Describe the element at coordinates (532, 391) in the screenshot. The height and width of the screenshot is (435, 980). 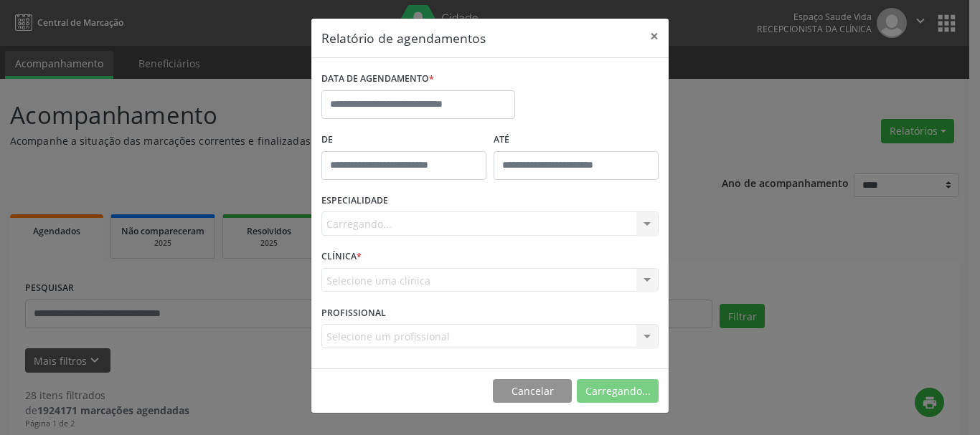
I see `button: Cancelar` at that location.